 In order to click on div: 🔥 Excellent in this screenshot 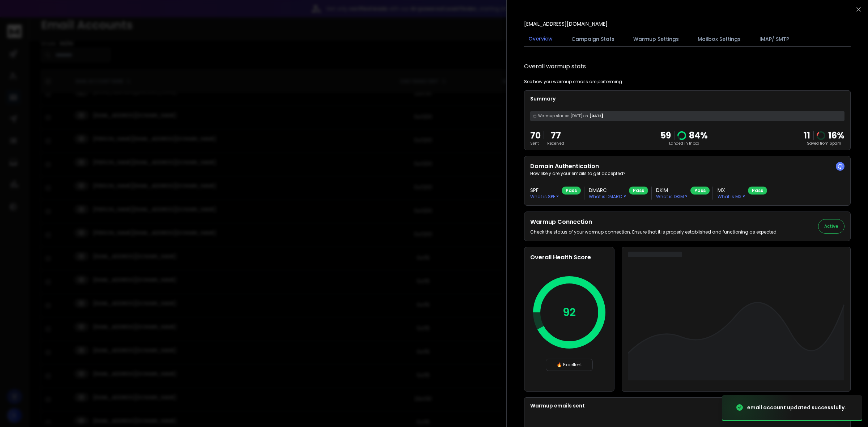, I will do `click(569, 364)`.